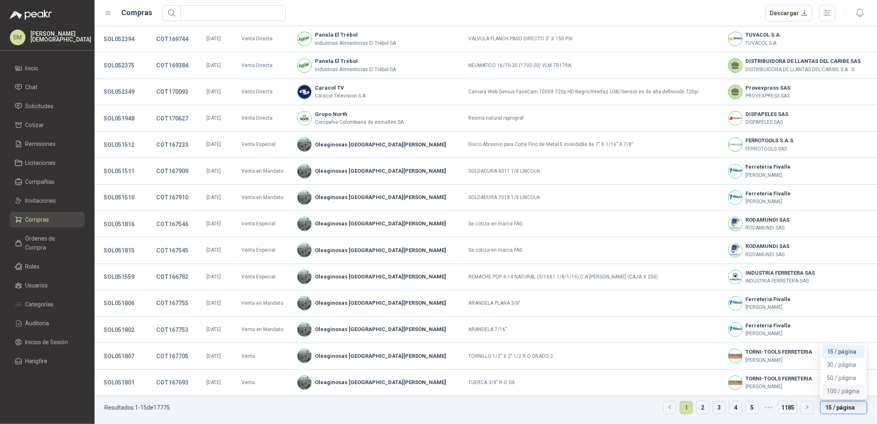 This screenshot has width=877, height=424. I want to click on span: Inicios de Sesión, so click(47, 342).